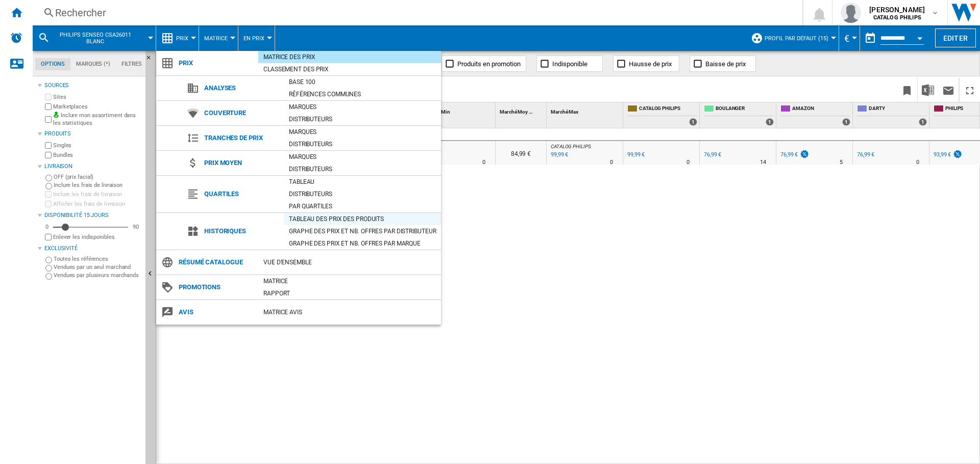  Describe the element at coordinates (362, 232) in the screenshot. I see `div: Graphe des prix et nb. offres par distributeur` at that location.